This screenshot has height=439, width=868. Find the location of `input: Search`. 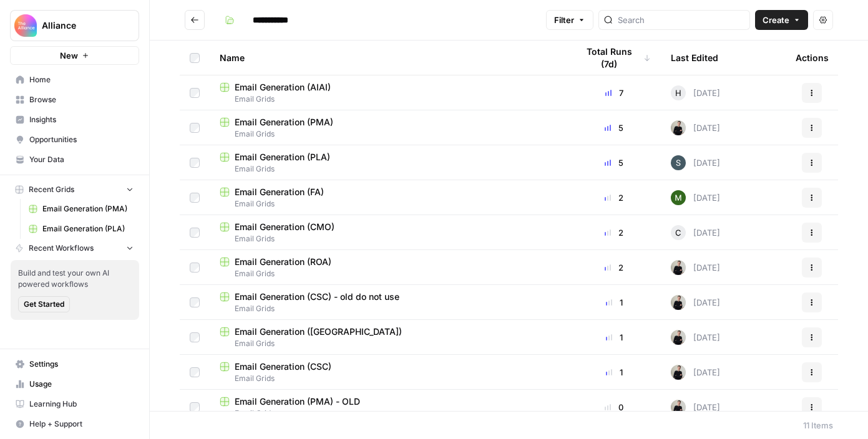

input: Search is located at coordinates (681, 20).